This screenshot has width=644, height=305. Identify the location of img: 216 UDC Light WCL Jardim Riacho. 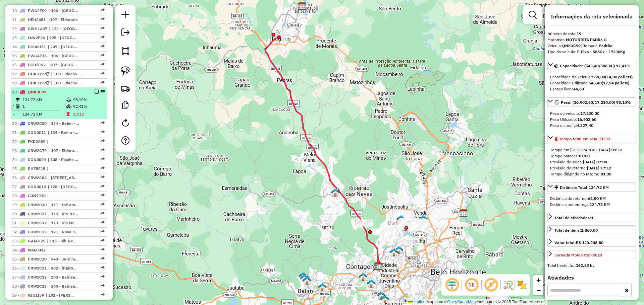
(381, 296).